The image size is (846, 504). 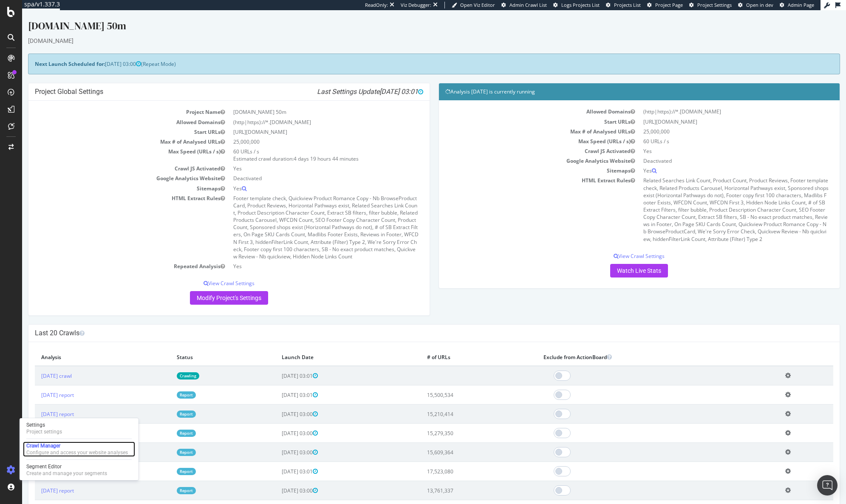 I want to click on td: Repeated Analysis, so click(x=110, y=255).